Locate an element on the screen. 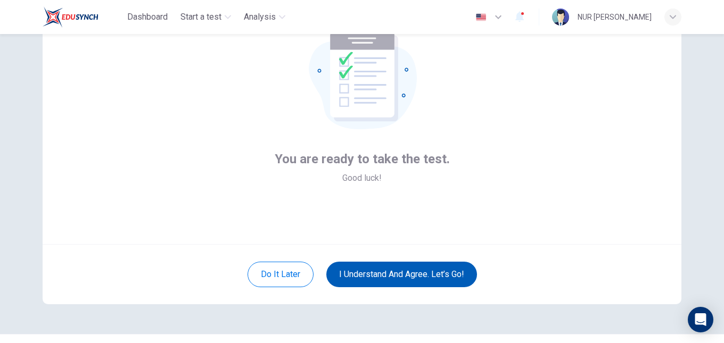 The height and width of the screenshot is (343, 724). span: You are ready to take the test. is located at coordinates (362, 159).